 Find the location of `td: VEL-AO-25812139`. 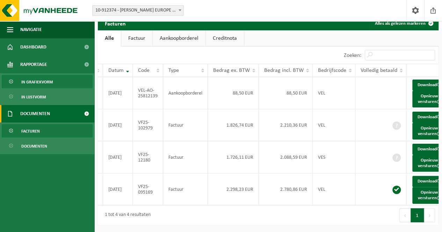

td: VEL-AO-25812139 is located at coordinates (148, 93).